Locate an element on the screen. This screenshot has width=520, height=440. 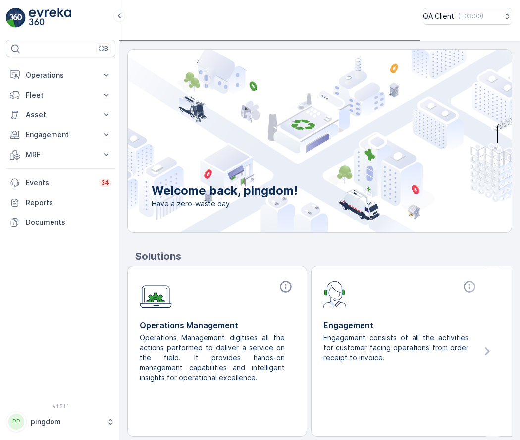
p: Operations is located at coordinates (60, 75).